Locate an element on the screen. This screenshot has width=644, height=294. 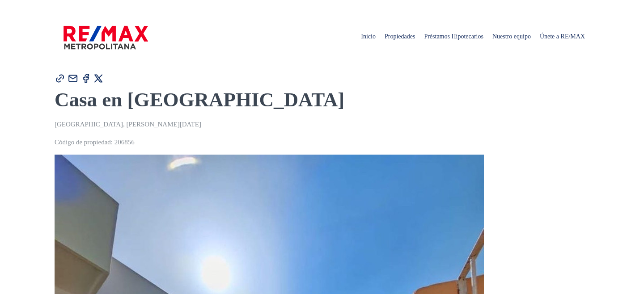
span: Únete a RE/MAX is located at coordinates (562, 36).